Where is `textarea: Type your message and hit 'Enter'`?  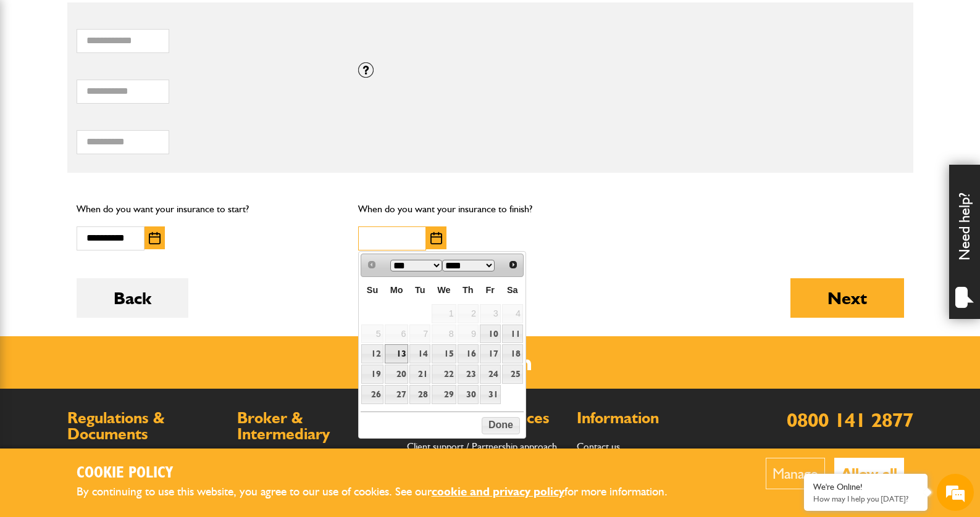
textarea: Type your message and hit 'Enter' is located at coordinates (120, 296).